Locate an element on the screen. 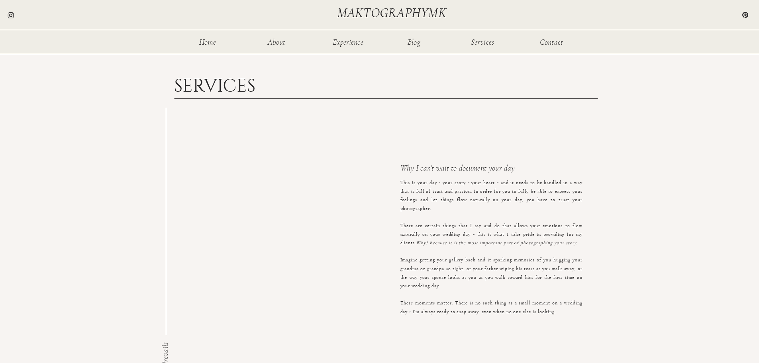  a: Experience is located at coordinates (348, 41).